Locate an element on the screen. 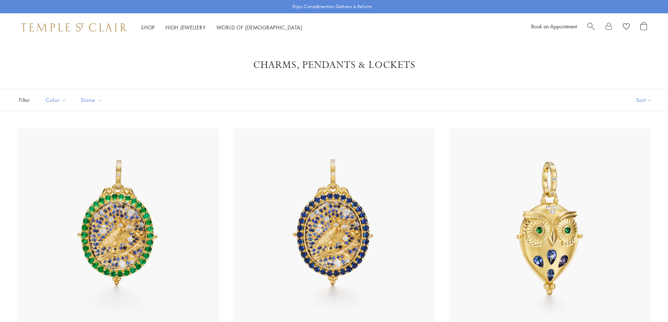 Image resolution: width=668 pixels, height=322 pixels. a: High JewelleryHigh Jewellery is located at coordinates (186, 27).